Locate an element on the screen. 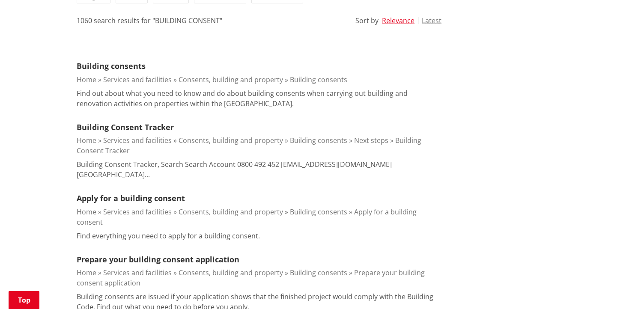 This screenshot has width=644, height=309. a: Next steps is located at coordinates (371, 141).